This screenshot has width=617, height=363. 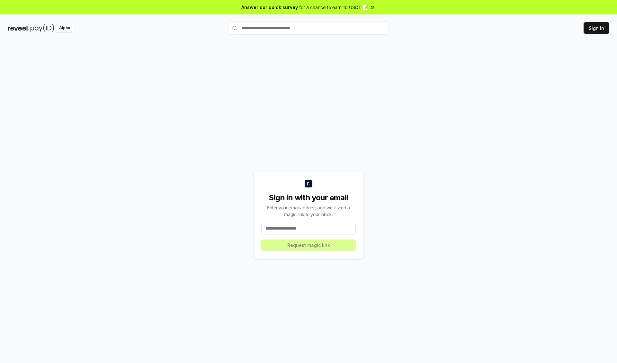 I want to click on div: Enter your email address and we’ll send a magic link to your inbox., so click(x=308, y=211).